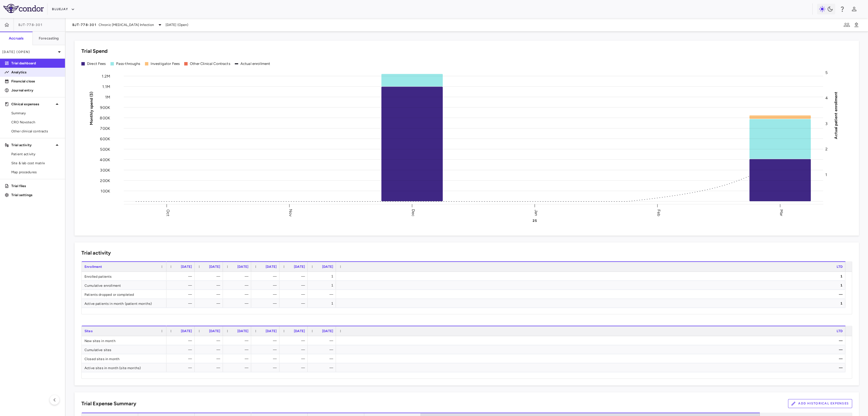 Image resolution: width=868 pixels, height=416 pixels. Describe the element at coordinates (826, 72) in the screenshot. I see `tspan: 5` at that location.